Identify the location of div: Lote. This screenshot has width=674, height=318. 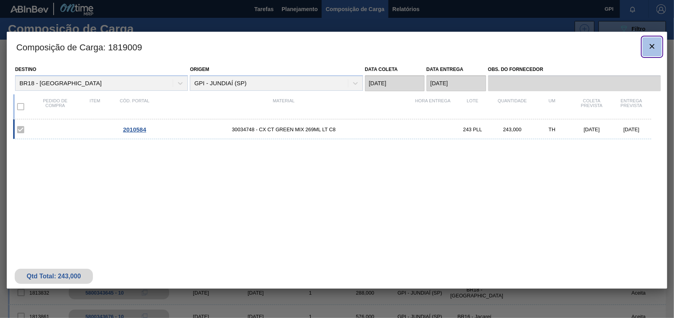
(472, 107).